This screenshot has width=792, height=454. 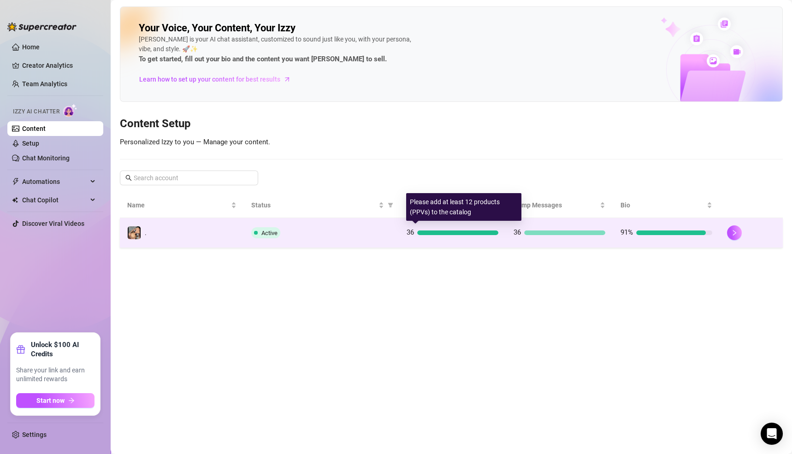 What do you see at coordinates (555, 205) in the screenshot?
I see `span: Bump Messages` at bounding box center [555, 205].